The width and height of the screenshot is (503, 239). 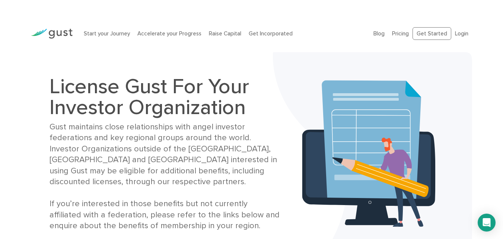 I want to click on h1: License Gust For Your Investor Organization, so click(x=165, y=97).